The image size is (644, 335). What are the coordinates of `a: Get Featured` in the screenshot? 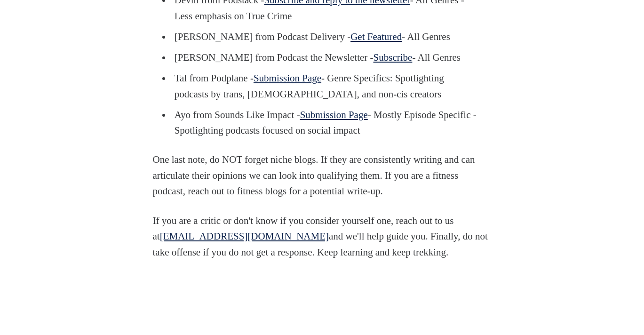 It's located at (376, 37).